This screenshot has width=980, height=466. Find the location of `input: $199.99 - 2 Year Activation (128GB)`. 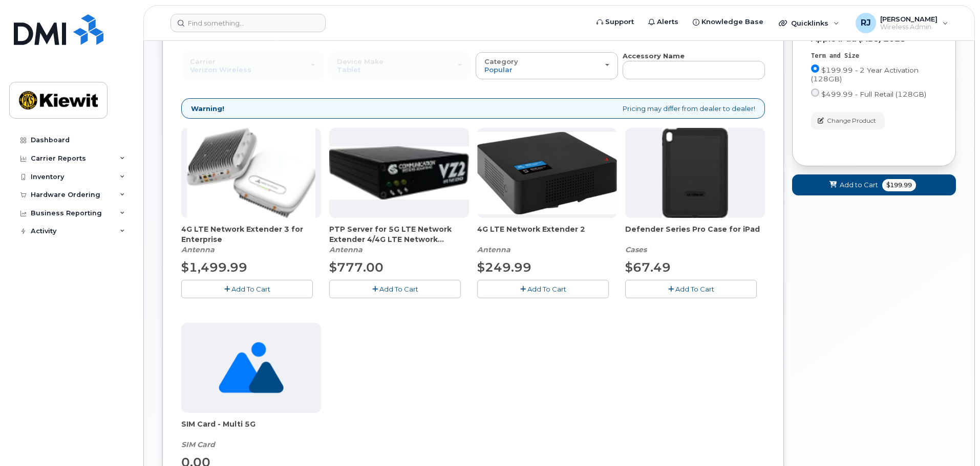

input: $199.99 - 2 Year Activation (128GB) is located at coordinates (815, 69).